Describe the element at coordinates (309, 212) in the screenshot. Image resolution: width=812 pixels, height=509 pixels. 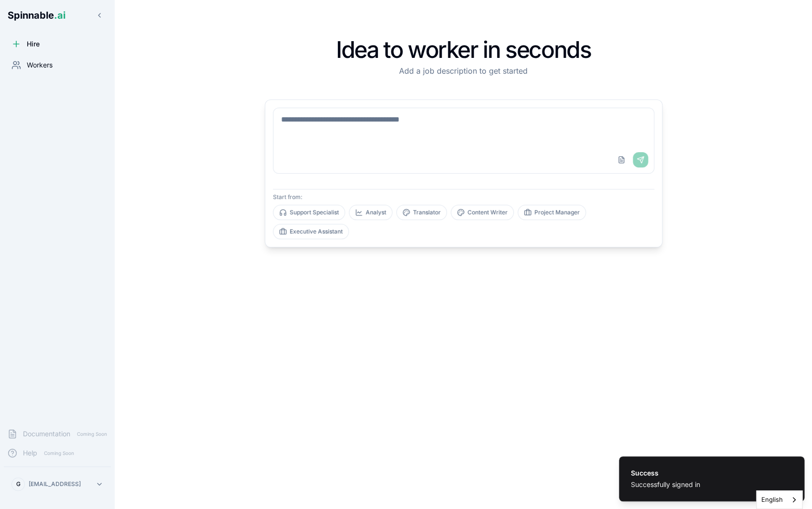
I see `button: Support Specialist` at that location.